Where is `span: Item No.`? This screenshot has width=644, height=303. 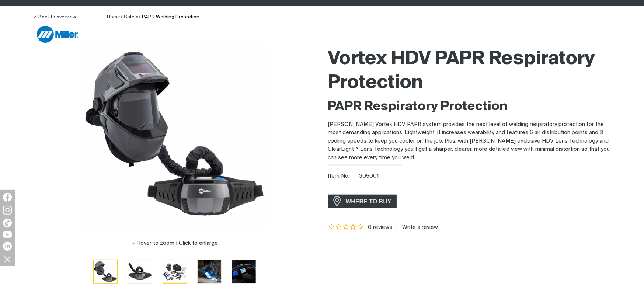
span: Item No. is located at coordinates (343, 176).